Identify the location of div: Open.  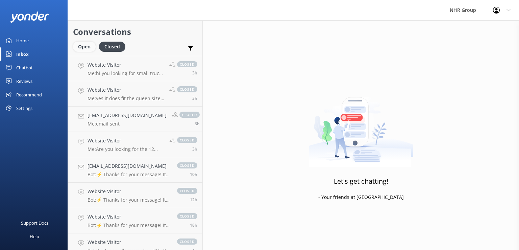
(84, 47).